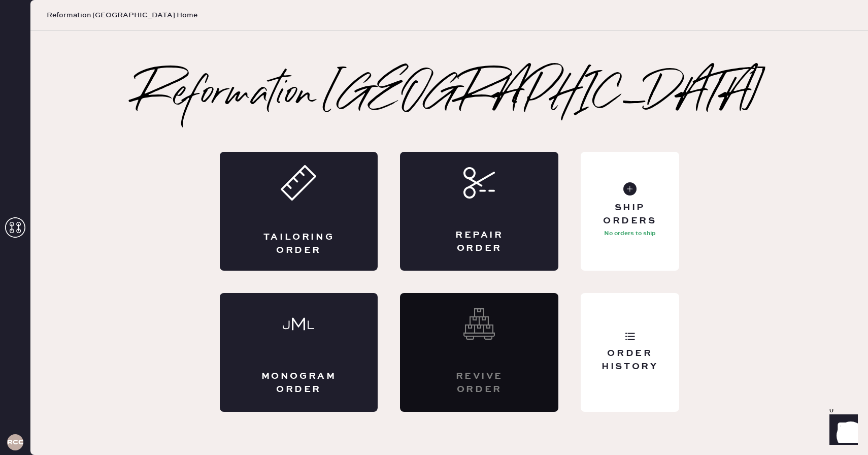  What do you see at coordinates (630, 234) in the screenshot?
I see `p: No orders to ship` at bounding box center [630, 234].